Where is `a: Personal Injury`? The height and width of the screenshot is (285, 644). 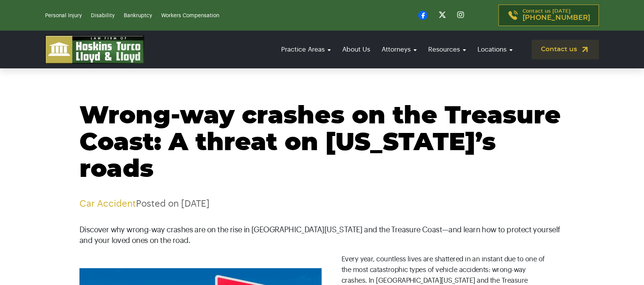 a: Personal Injury is located at coordinates (63, 16).